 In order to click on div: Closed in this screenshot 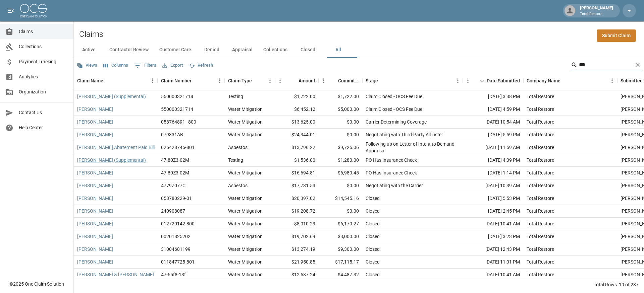, I will do `click(373, 198)`.